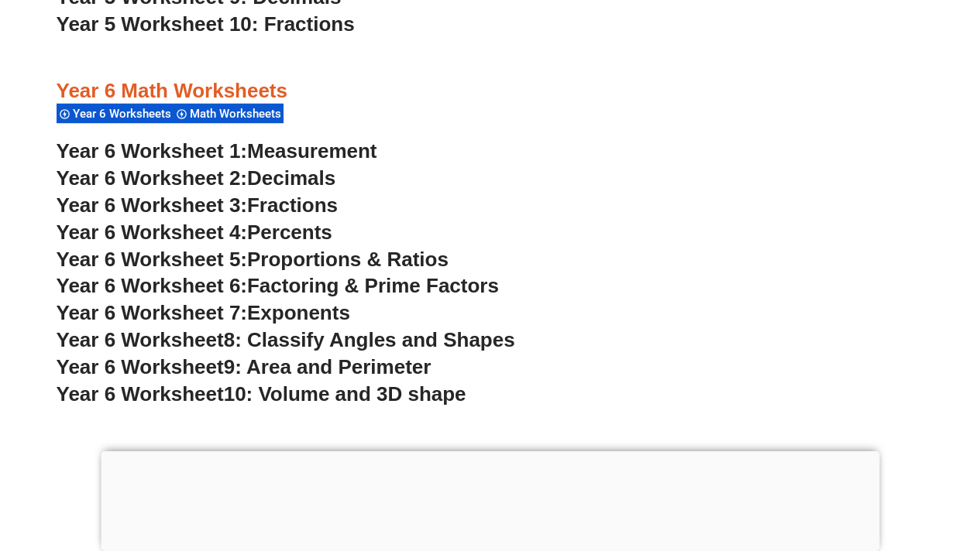  What do you see at coordinates (313, 151) in the screenshot?
I see `span: Measurement` at bounding box center [313, 151].